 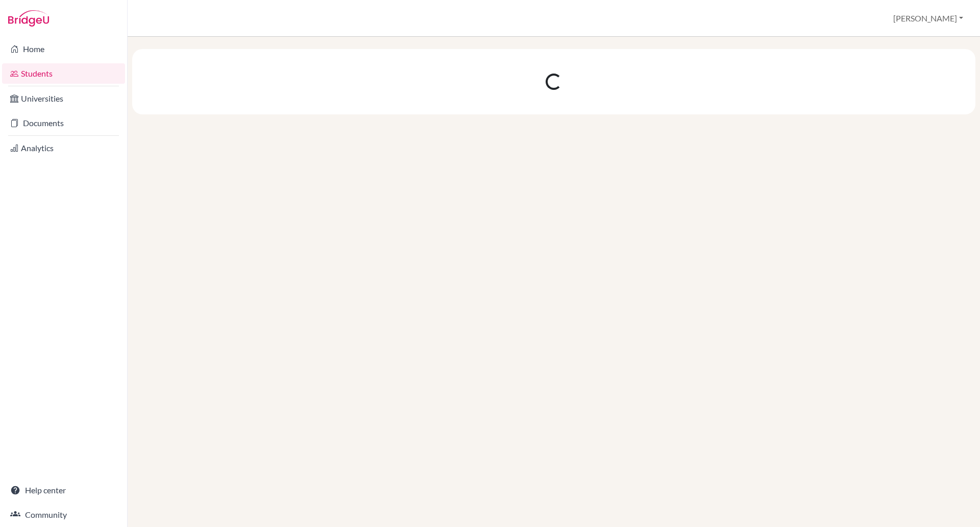 I want to click on a: Analytics, so click(x=63, y=148).